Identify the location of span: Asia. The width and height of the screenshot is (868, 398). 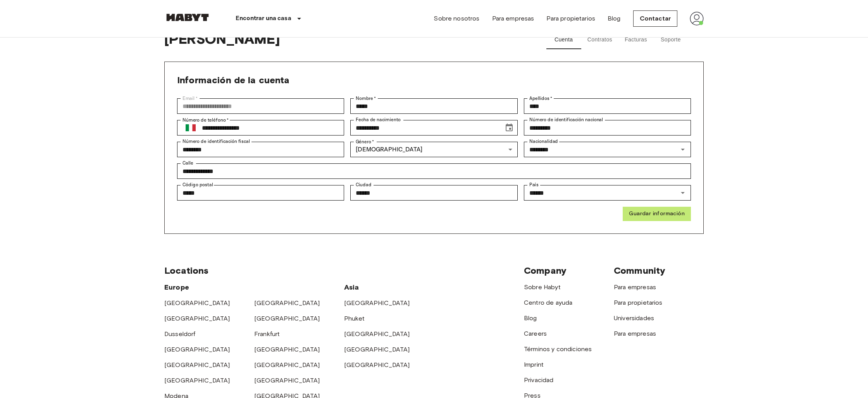
(351, 287).